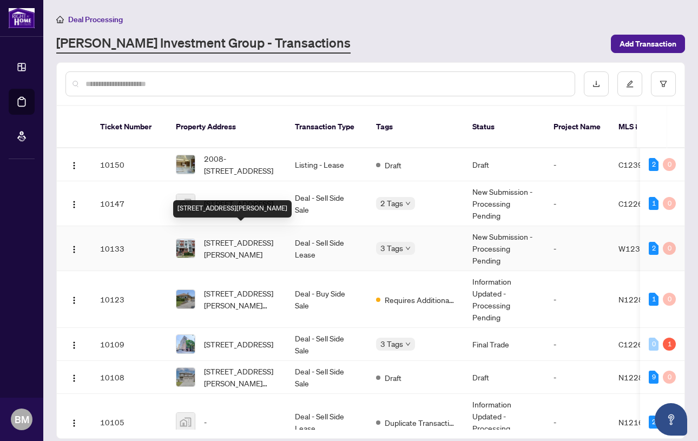 The width and height of the screenshot is (698, 441). What do you see at coordinates (648, 44) in the screenshot?
I see `span: Add Transaction` at bounding box center [648, 44].